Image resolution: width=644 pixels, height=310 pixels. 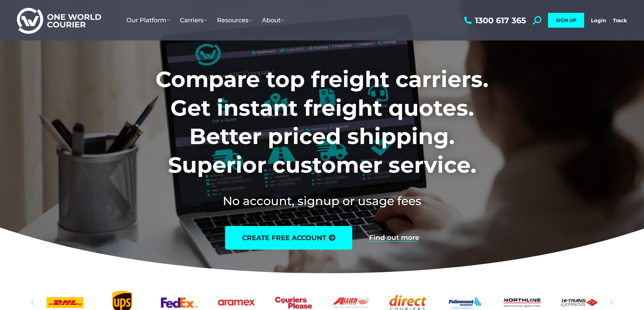 I want to click on img: One World Courier, so click(x=59, y=20).